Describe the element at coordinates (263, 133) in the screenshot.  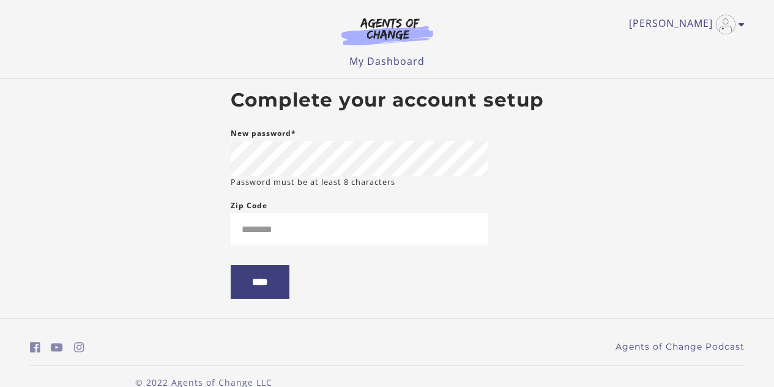
I see `label: New password*` at that location.